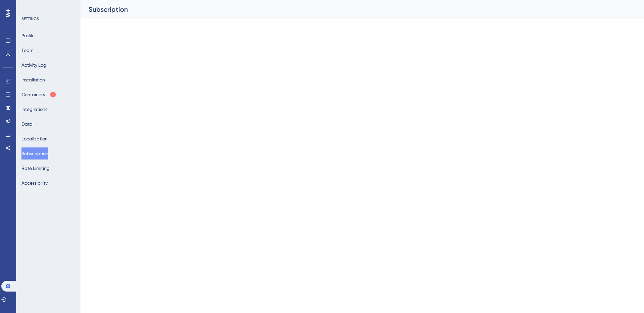  Describe the element at coordinates (33, 80) in the screenshot. I see `button: Installation` at that location.